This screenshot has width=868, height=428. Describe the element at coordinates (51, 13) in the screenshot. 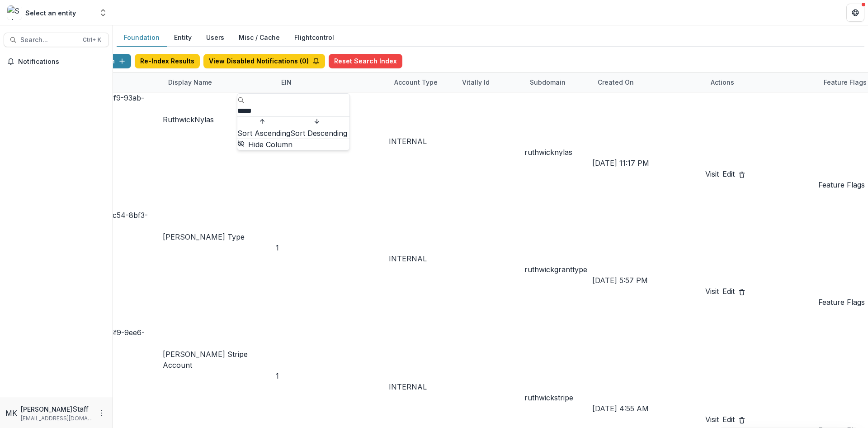

I see `div: Select an entity` at that location.